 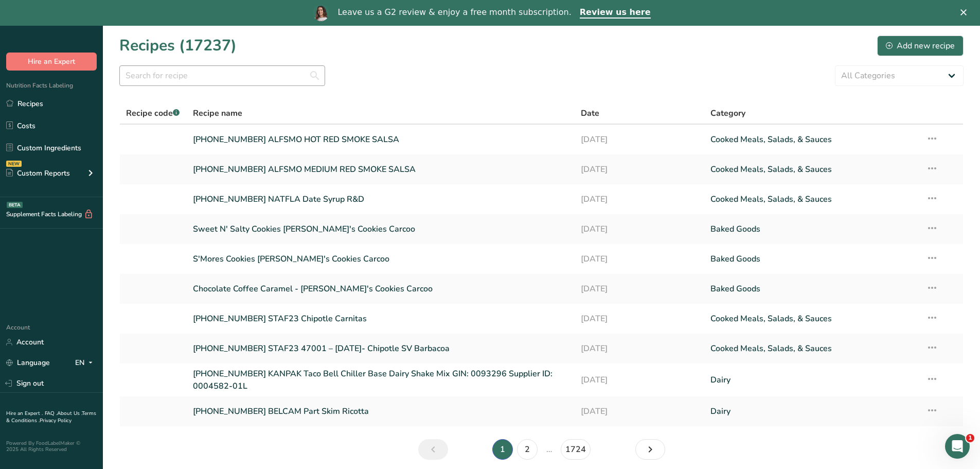 I want to click on a: Privacy Policy, so click(x=56, y=421).